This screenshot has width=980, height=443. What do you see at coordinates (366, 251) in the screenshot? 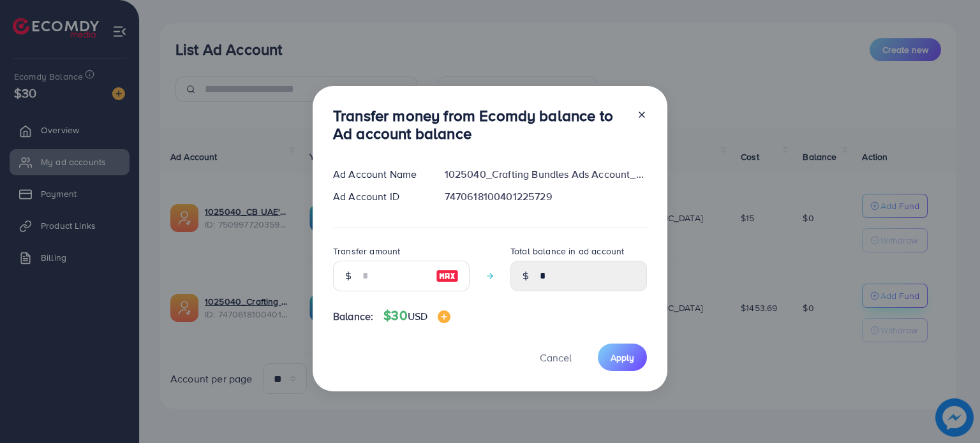
I see `label: Transfer amount` at bounding box center [366, 251].